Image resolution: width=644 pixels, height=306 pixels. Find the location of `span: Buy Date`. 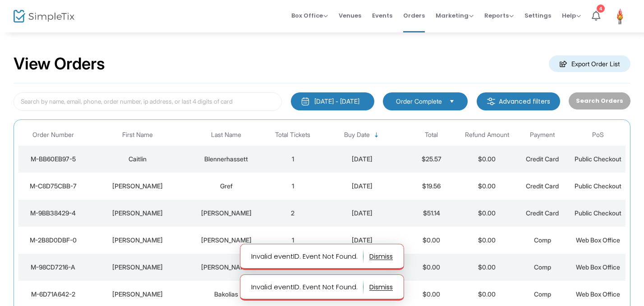

span: Buy Date is located at coordinates (357, 135).